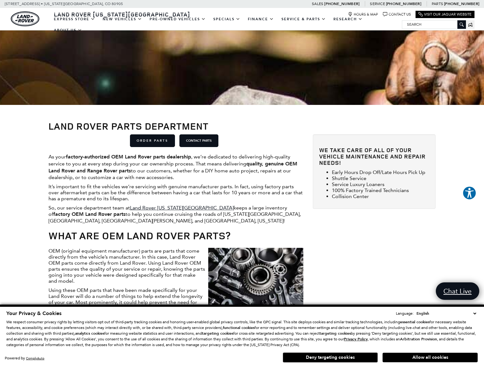  Describe the element at coordinates (239, 328) in the screenshot. I see `strong: functional cookies` at that location.